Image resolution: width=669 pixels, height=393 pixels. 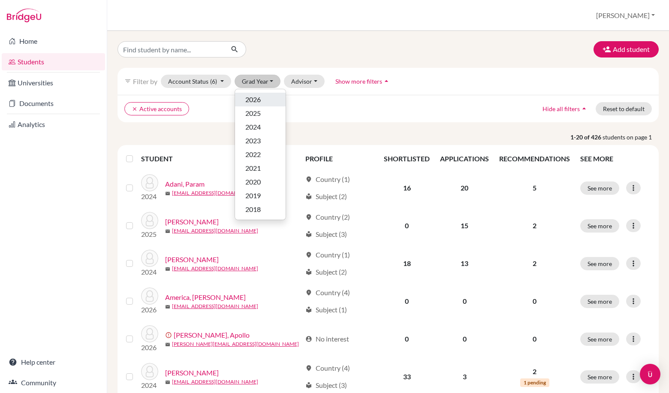 What do you see at coordinates (586, 137) in the screenshot?
I see `strong: 1-20 of 426` at bounding box center [586, 137].